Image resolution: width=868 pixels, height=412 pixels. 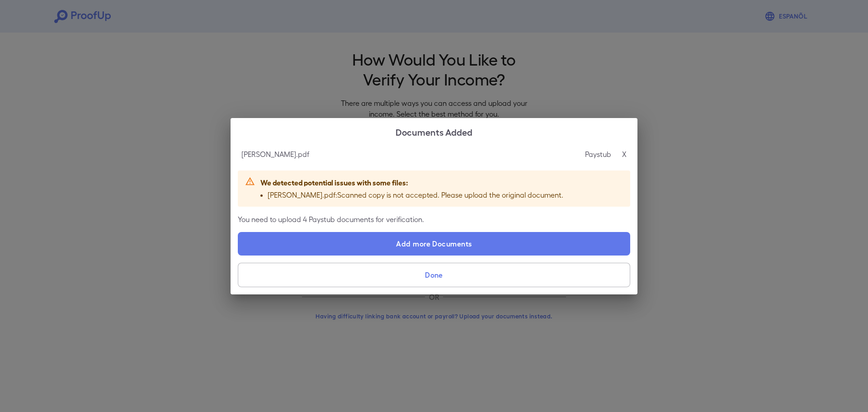 I want to click on h2: Documents Added, so click(x=434, y=131).